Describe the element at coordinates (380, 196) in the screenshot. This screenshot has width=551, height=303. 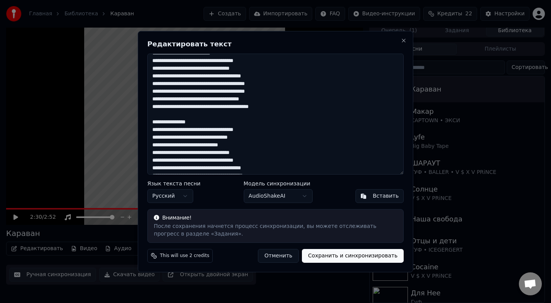
I see `button: Вставить` at that location.